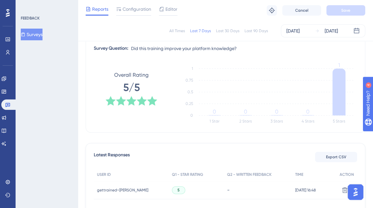  What do you see at coordinates (104, 174) in the screenshot?
I see `span: USER ID` at bounding box center [104, 174].